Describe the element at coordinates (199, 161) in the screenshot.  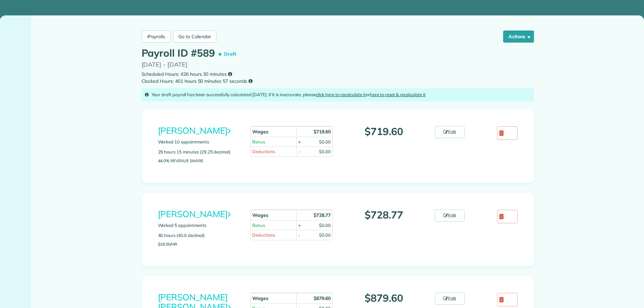
I see `p: 44.0% Revenue Share` at that location.